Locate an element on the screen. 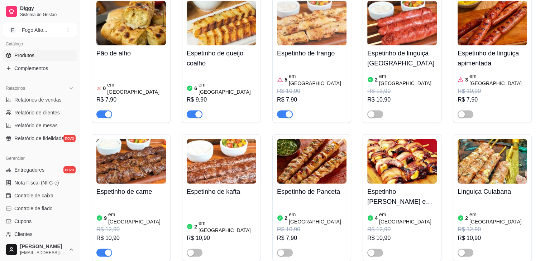 This screenshot has height=261, width=545. h4: Espetinho de Panceta is located at coordinates (312, 192).